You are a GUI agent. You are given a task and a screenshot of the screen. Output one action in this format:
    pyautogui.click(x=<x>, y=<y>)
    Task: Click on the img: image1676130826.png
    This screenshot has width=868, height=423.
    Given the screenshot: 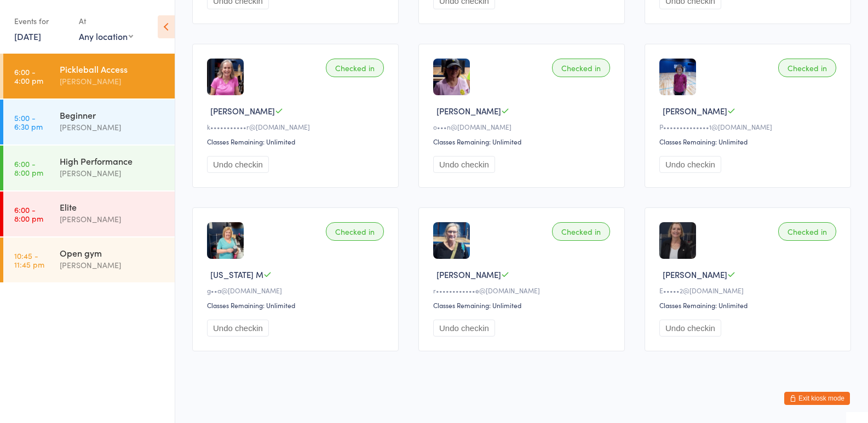 What is the action you would take?
    pyautogui.click(x=677, y=76)
    